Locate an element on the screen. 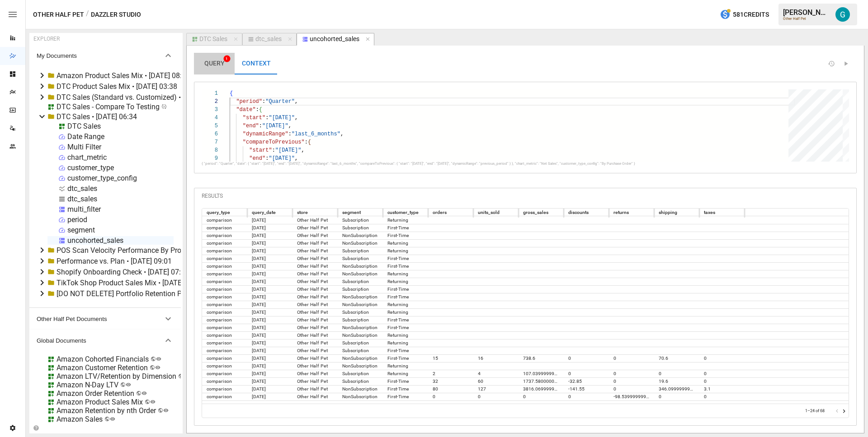 The width and height of the screenshot is (868, 437). div: 60 is located at coordinates (496, 381).